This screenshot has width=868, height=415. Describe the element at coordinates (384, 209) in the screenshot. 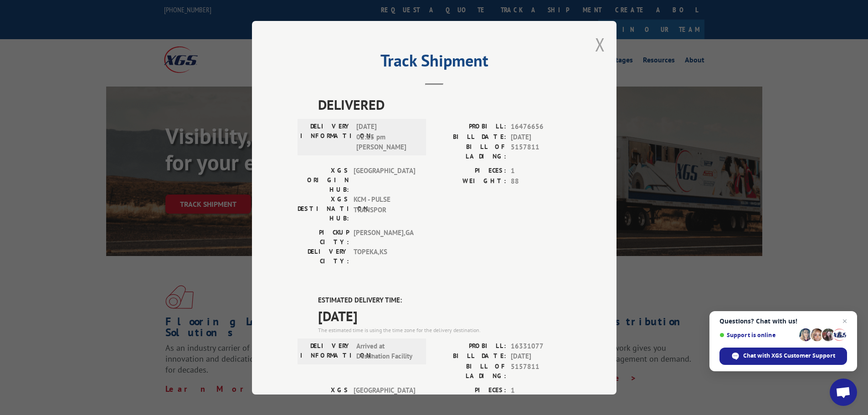

I see `span: KCM - PULSE TRANSPOR` at that location.